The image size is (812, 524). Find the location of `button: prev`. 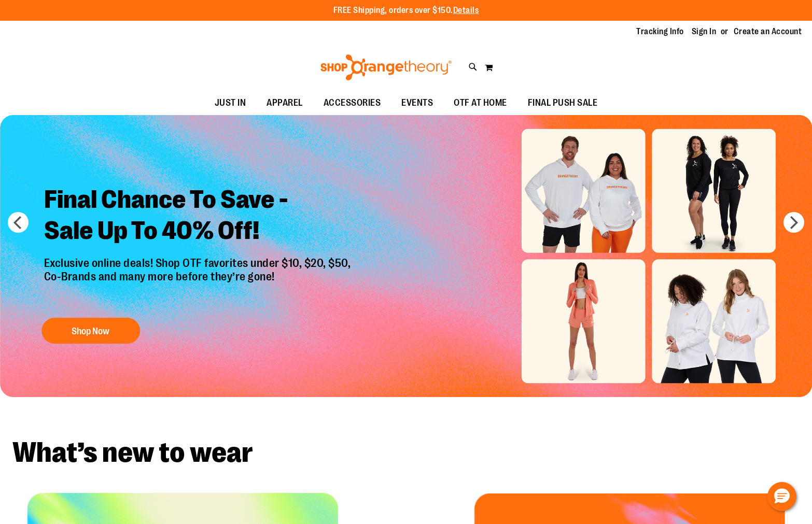

button: prev is located at coordinates (18, 222).